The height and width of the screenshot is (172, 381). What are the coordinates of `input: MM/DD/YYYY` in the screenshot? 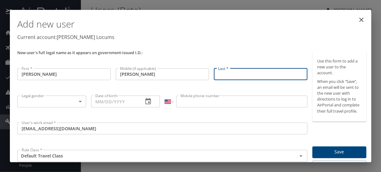 It's located at (115, 101).